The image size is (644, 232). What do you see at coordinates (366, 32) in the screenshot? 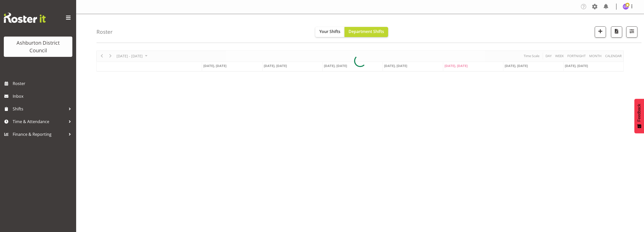
I see `button: Department Shifts` at bounding box center [366, 32].